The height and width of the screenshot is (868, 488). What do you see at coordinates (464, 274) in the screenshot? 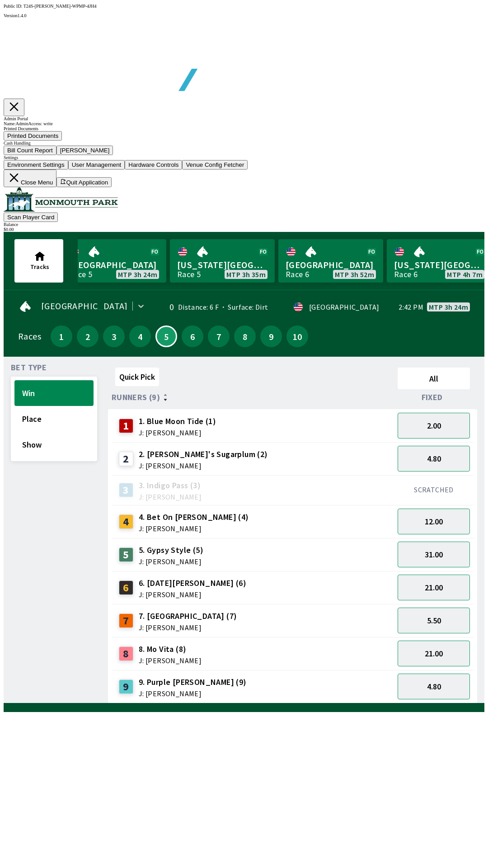
I see `span: MTP 4h 7m` at bounding box center [464, 274].